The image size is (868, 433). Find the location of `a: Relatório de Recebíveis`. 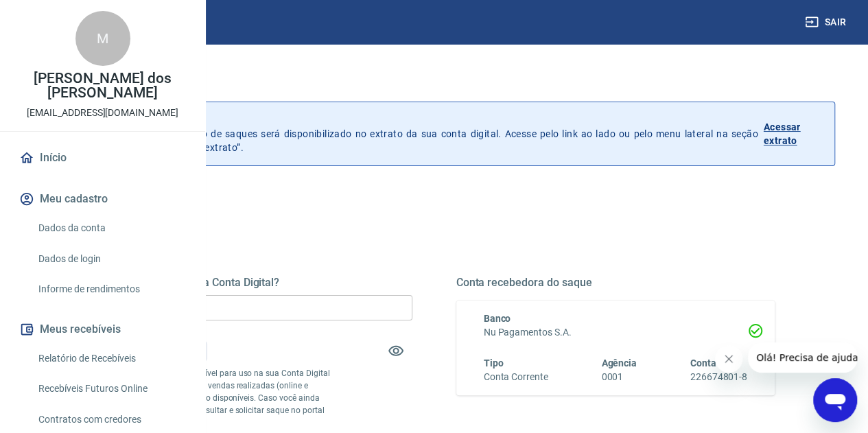

a: Relatório de Recebíveis is located at coordinates (111, 359).